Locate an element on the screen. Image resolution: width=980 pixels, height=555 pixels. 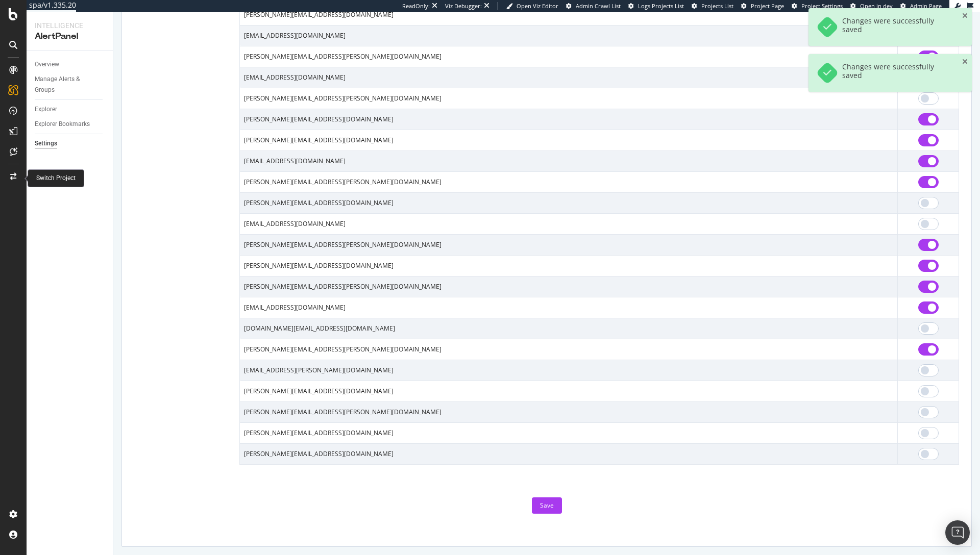
span: Project Page is located at coordinates (768, 5).